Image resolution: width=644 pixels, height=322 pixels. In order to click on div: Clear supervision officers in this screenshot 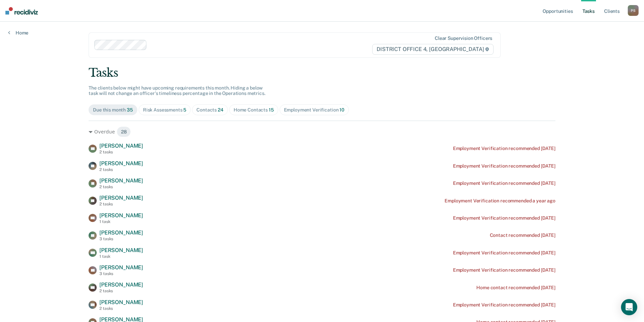, I will do `click(464, 38)`.